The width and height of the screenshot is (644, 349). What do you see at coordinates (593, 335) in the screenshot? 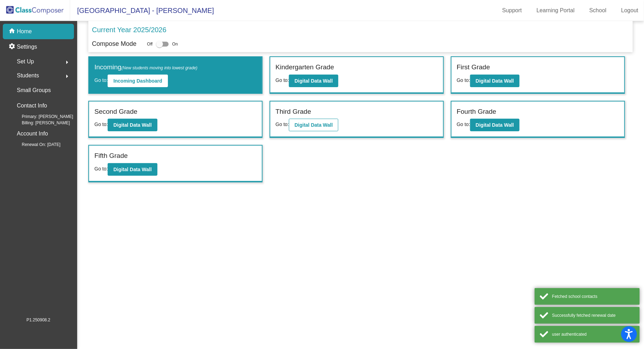
I see `div: user authenticated` at bounding box center [593, 335].